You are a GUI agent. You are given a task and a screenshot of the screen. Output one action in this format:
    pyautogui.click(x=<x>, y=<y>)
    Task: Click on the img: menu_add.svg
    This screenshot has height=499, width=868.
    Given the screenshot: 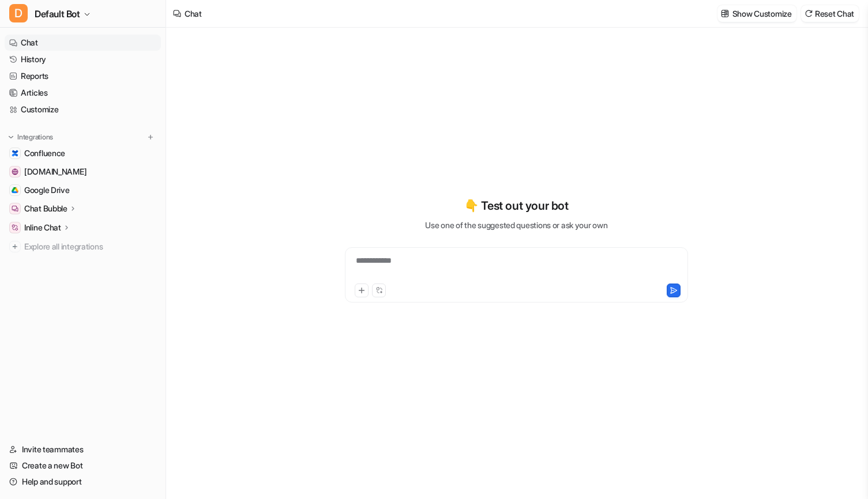 What is the action you would take?
    pyautogui.click(x=151, y=137)
    